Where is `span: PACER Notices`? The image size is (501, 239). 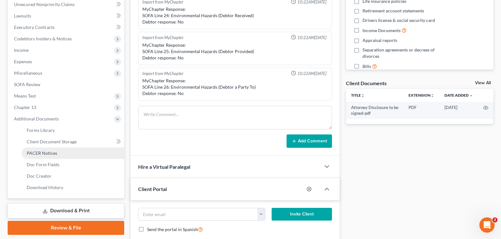 span: PACER Notices is located at coordinates (42, 153).